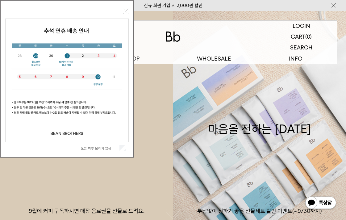 The image size is (346, 220). I want to click on p: INFO, so click(295, 58).